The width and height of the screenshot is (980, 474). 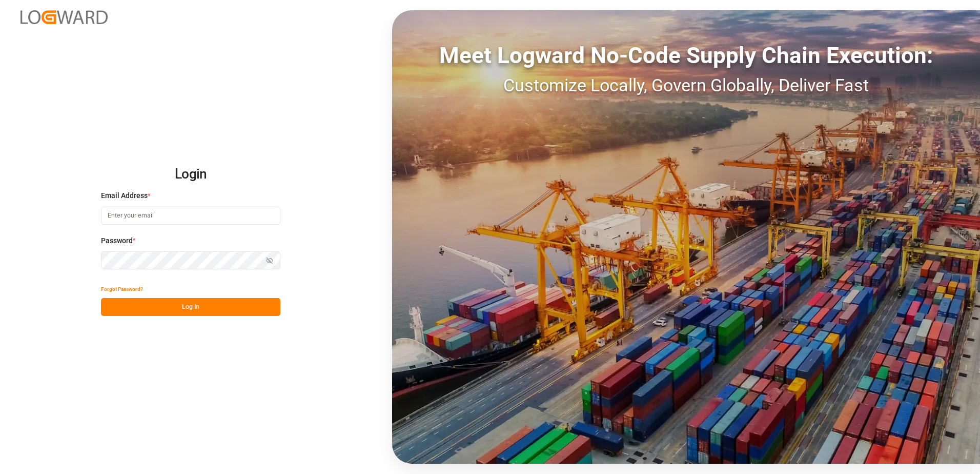 What do you see at coordinates (64, 17) in the screenshot?
I see `img: Logward_new_orange.png` at bounding box center [64, 17].